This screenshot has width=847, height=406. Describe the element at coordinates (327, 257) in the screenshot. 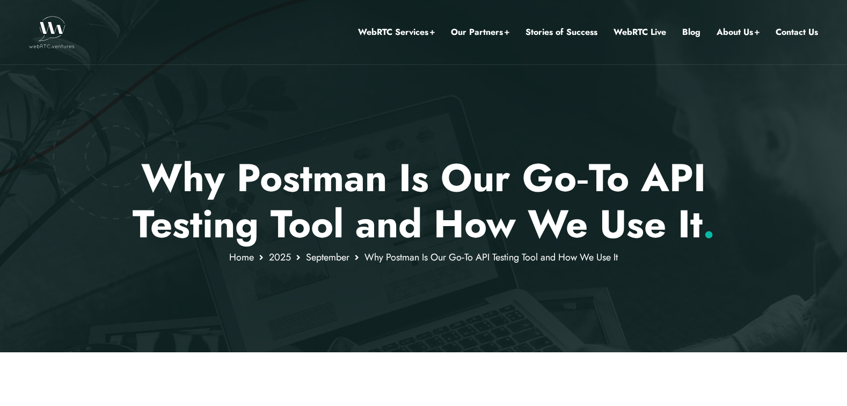

I see `a: September` at that location.